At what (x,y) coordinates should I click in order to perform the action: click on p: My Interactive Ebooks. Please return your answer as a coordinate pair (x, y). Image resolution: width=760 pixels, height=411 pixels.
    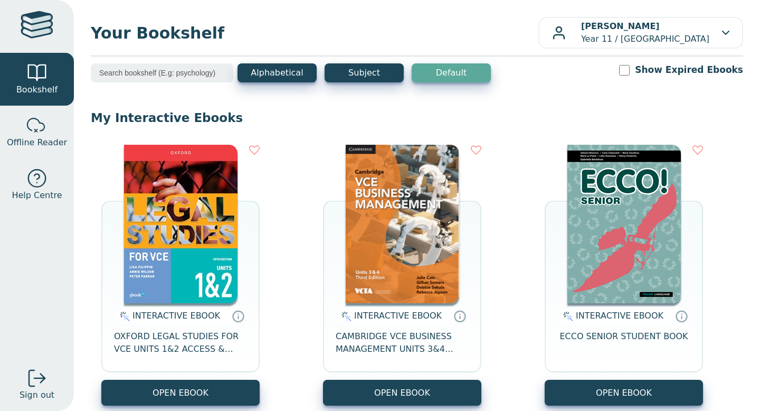
    Looking at the image, I should click on (417, 118).